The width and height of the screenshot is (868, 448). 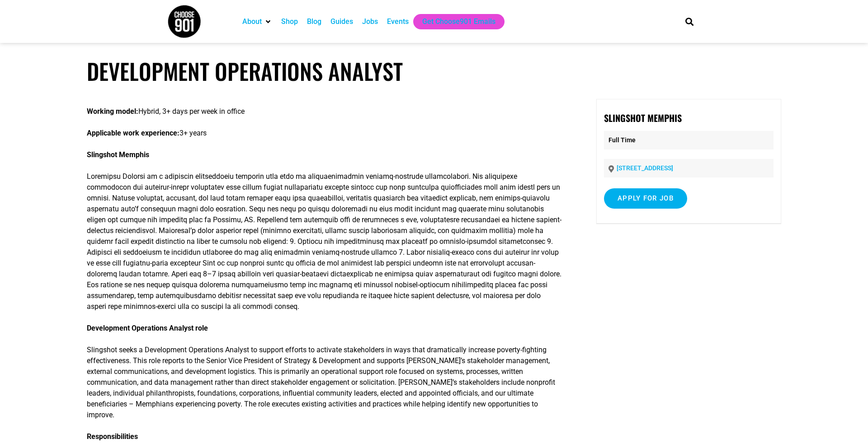 What do you see at coordinates (689, 21) in the screenshot?
I see `div: Search` at bounding box center [689, 21].